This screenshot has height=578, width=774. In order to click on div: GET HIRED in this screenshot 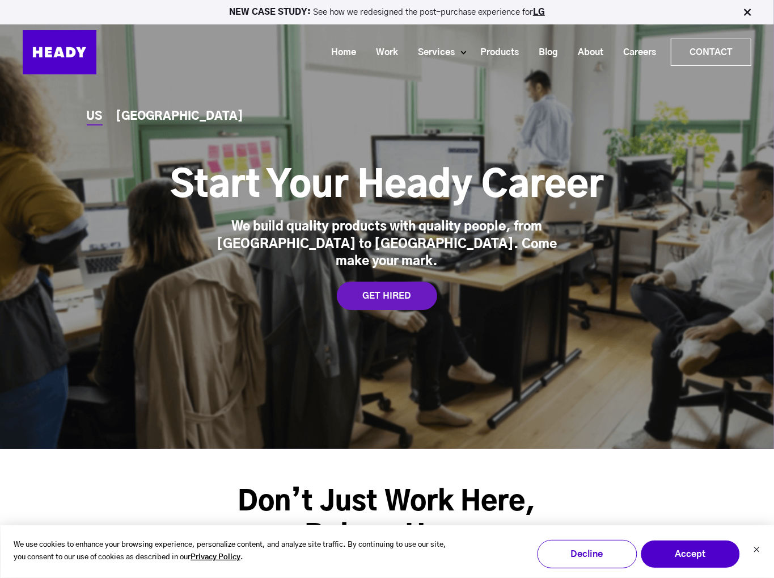, I will do `click(387, 296)`.